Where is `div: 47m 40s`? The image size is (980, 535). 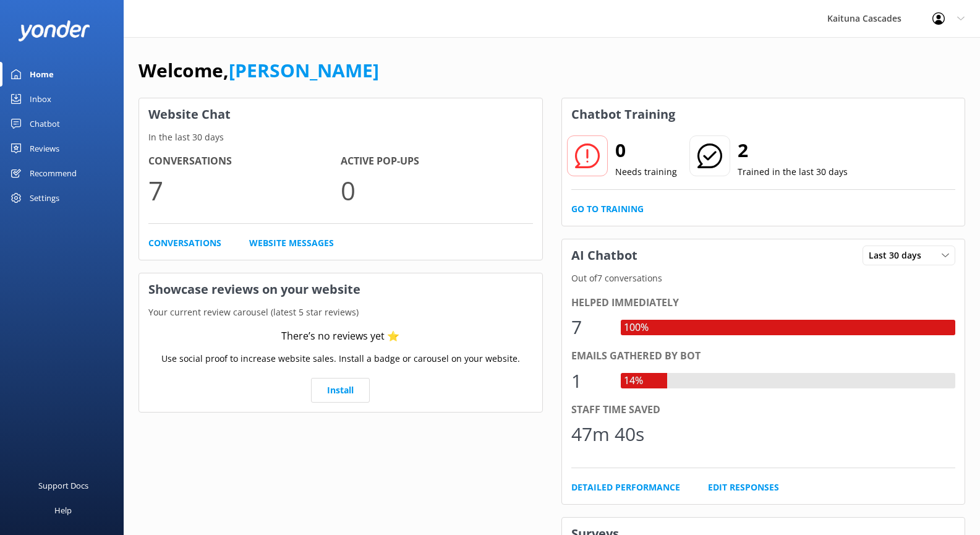
div: 47m 40s is located at coordinates (608, 434).